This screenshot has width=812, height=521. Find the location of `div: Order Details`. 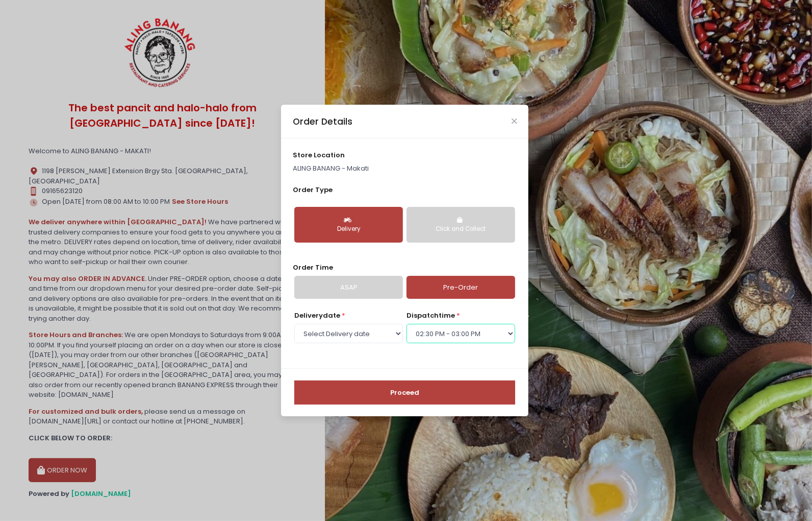

div: Order Details is located at coordinates (322, 121).